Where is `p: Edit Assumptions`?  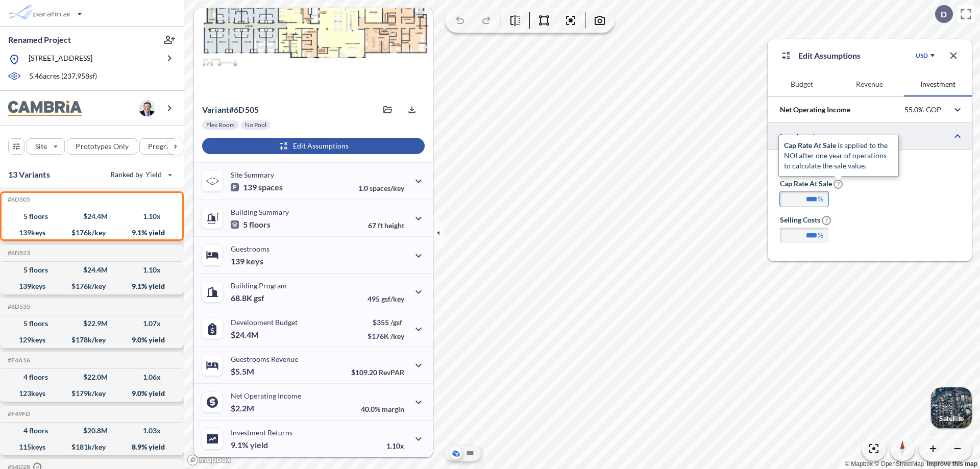 p: Edit Assumptions is located at coordinates (829, 56).